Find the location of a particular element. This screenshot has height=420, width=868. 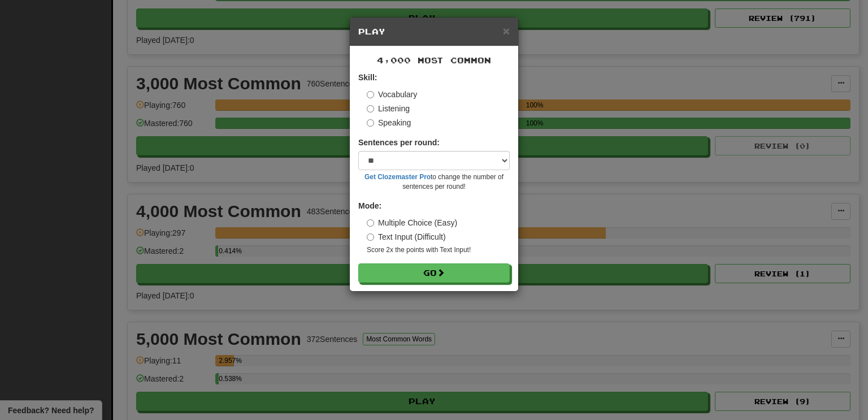

label: Listening is located at coordinates (388, 108).